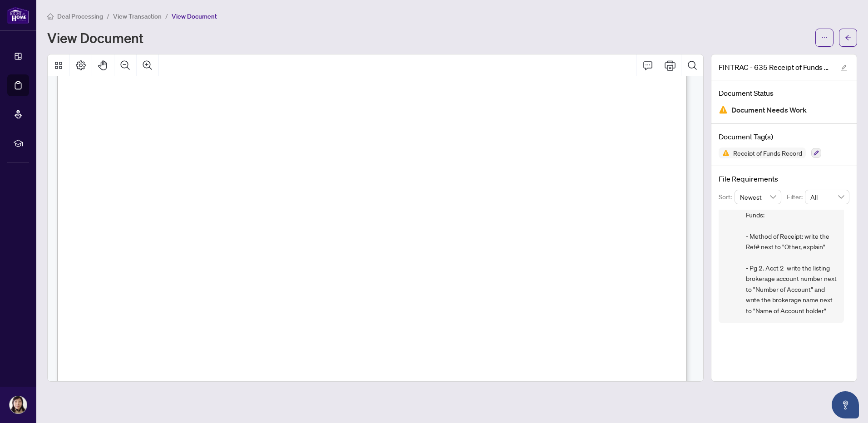 The height and width of the screenshot is (423, 868). Describe the element at coordinates (784, 178) in the screenshot. I see `h4: File Requirements` at that location.